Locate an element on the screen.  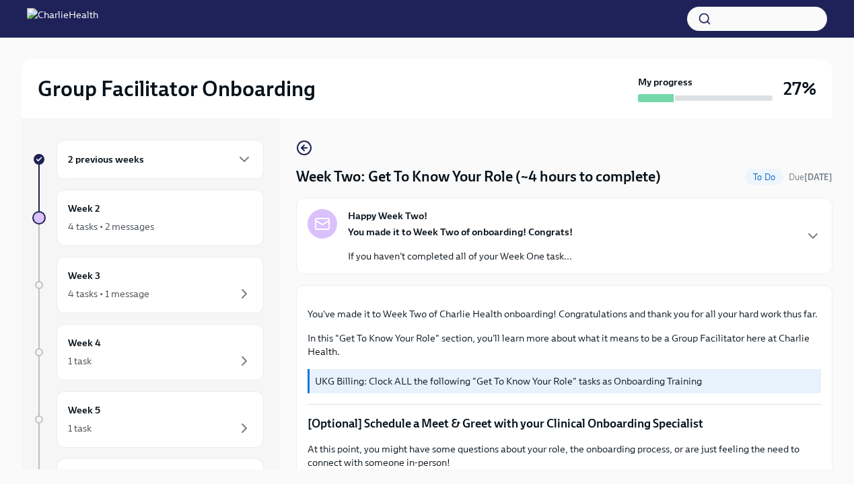
h6: Week 5 is located at coordinates (84, 410).